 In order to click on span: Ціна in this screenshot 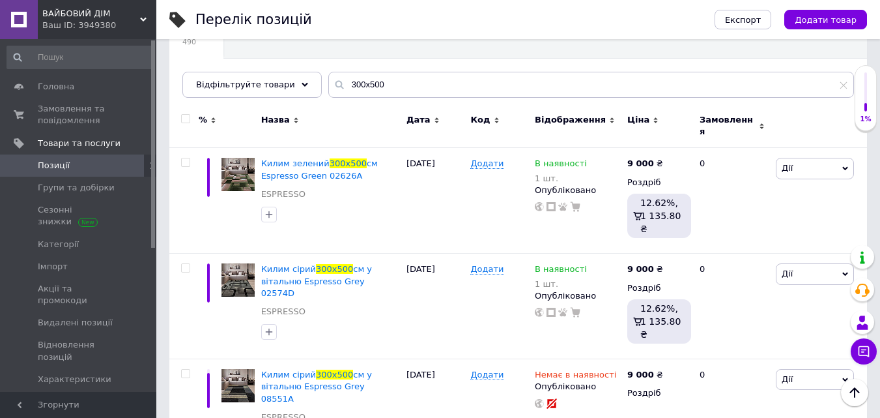, I will do `click(639, 120)`.